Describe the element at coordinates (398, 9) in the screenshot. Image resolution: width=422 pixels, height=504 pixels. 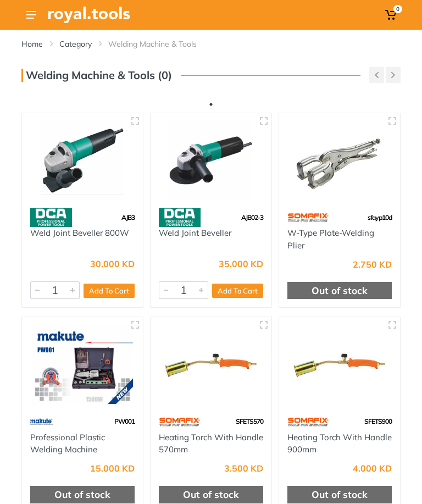
I see `span: 0` at that location.